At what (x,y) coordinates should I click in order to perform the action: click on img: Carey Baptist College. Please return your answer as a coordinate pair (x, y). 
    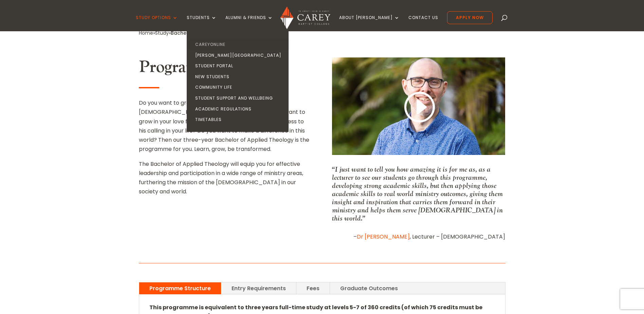
    Looking at the image, I should click on (305, 18).